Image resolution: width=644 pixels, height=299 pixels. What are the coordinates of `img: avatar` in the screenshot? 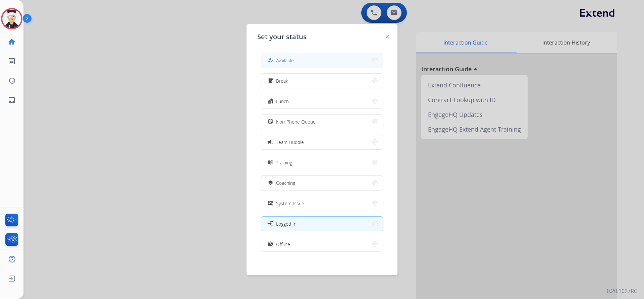 It's located at (12, 19).